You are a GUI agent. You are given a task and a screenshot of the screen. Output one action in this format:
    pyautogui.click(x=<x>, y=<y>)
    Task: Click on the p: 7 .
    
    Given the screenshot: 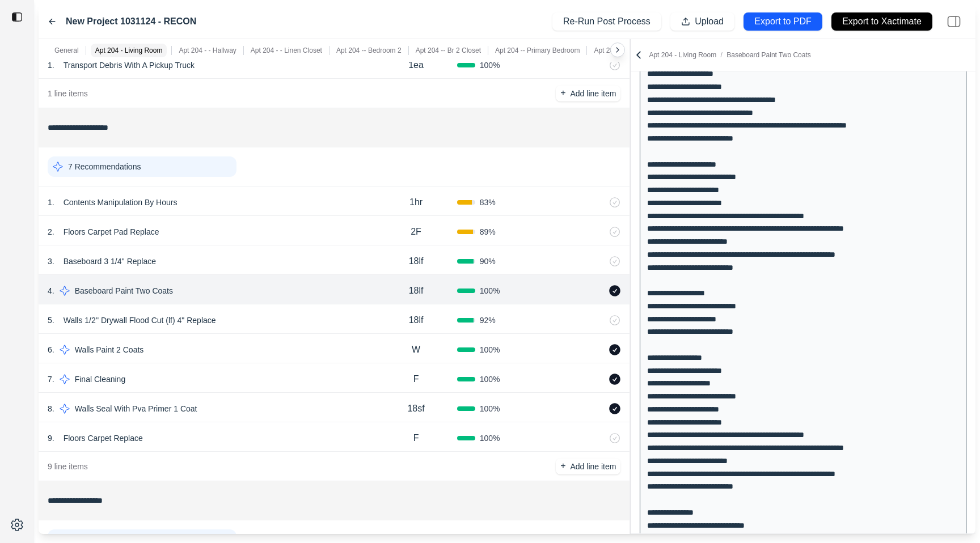 What is the action you would take?
    pyautogui.click(x=51, y=379)
    